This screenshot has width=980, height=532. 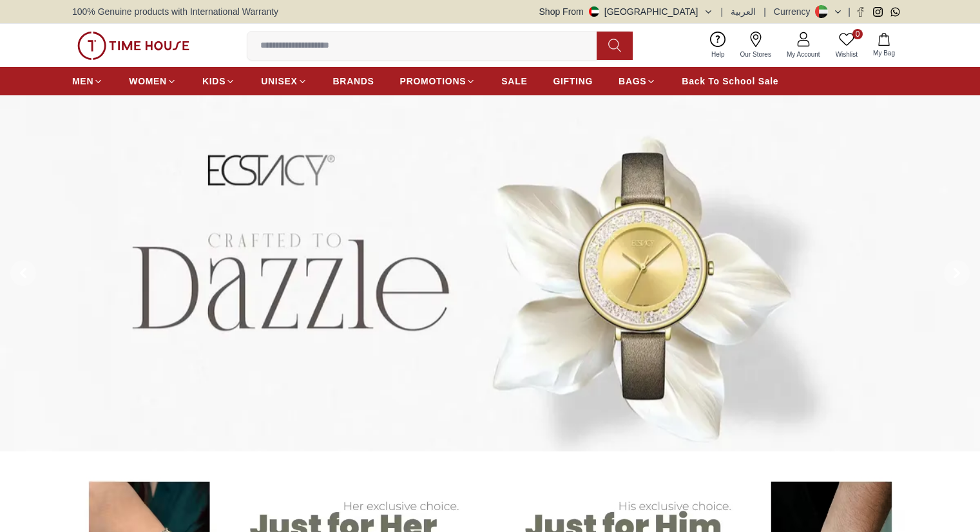 I want to click on a: Instagram, so click(x=878, y=11).